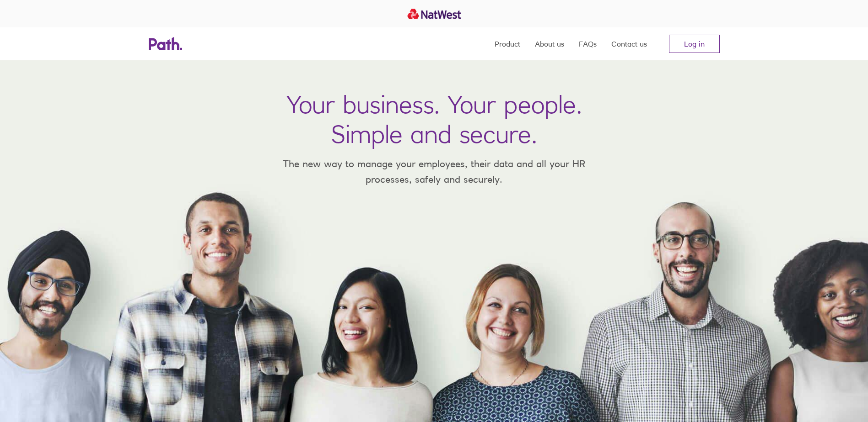  Describe the element at coordinates (550, 44) in the screenshot. I see `a: About us` at that location.